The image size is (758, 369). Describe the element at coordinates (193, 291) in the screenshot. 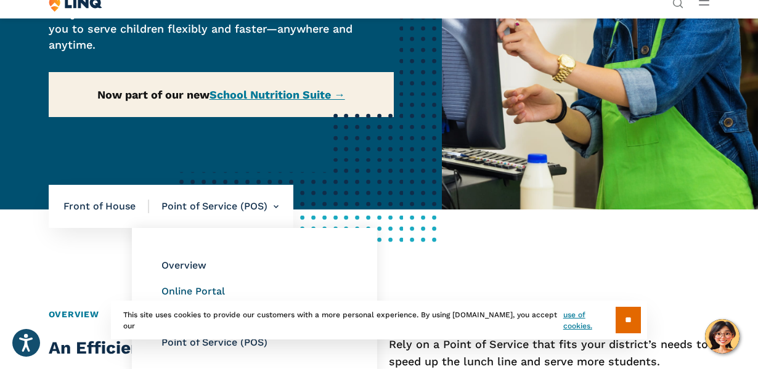

I see `a: Online Portal` at that location.